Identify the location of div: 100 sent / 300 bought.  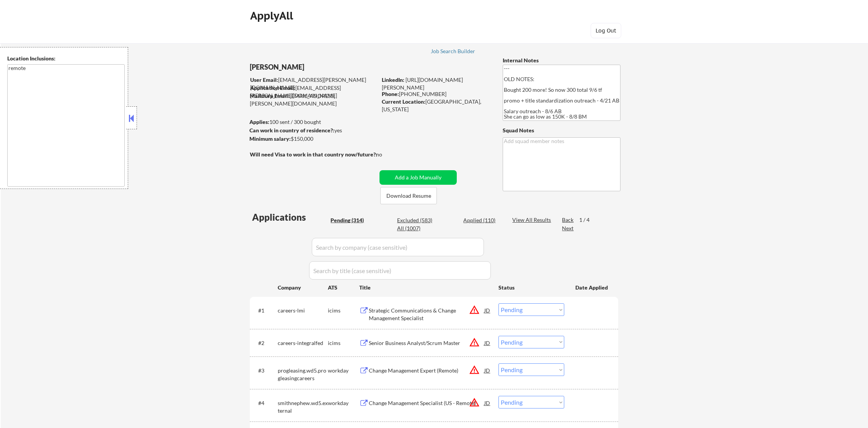
(313, 122).